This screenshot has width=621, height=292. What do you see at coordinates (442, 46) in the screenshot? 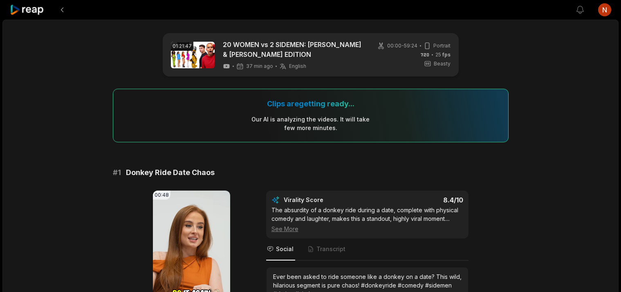
I see `span: Portrait` at bounding box center [442, 46].